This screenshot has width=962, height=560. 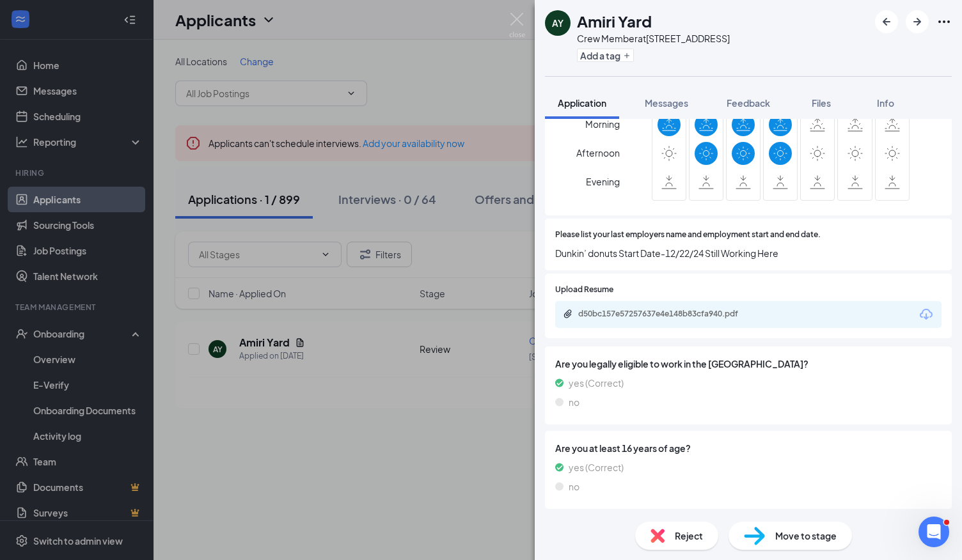 I want to click on button: ArrowLeftNew, so click(x=886, y=22).